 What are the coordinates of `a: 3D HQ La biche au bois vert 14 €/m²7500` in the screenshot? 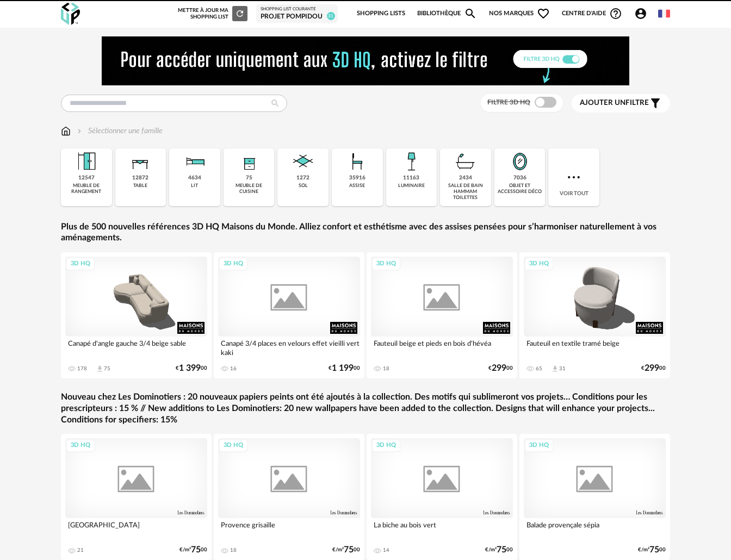 It's located at (442, 497).